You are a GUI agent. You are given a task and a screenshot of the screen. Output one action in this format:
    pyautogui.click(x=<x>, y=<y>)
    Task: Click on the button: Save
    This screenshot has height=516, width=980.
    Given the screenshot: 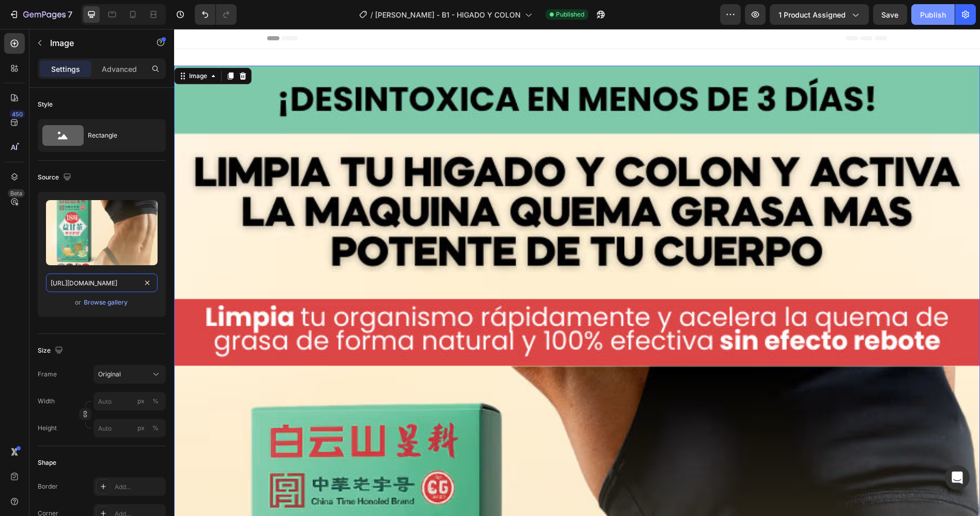 What is the action you would take?
    pyautogui.click(x=891, y=14)
    